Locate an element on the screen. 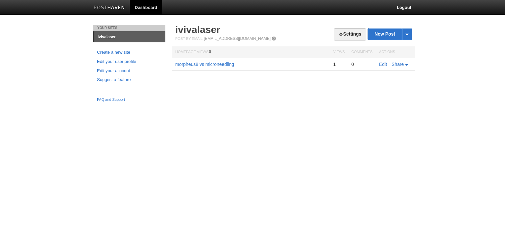  a: Create a new site is located at coordinates (129, 52).